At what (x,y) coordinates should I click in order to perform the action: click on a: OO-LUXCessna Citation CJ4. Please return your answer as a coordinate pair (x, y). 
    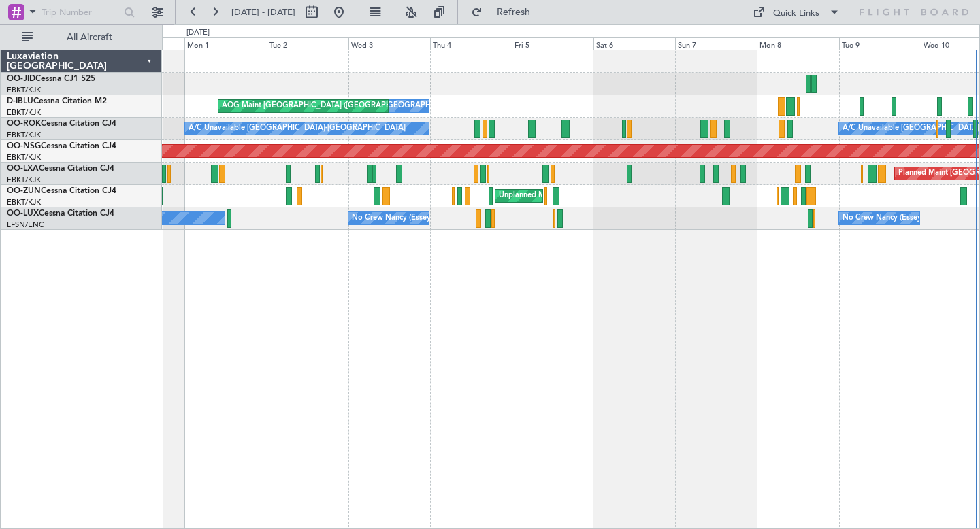
    Looking at the image, I should click on (60, 214).